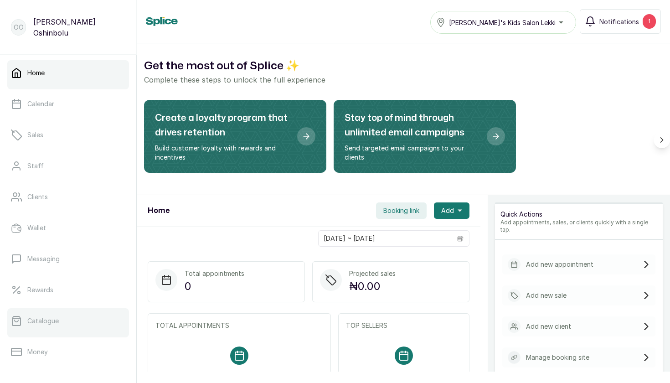 The width and height of the screenshot is (670, 383). I want to click on button: Booking link, so click(401, 211).